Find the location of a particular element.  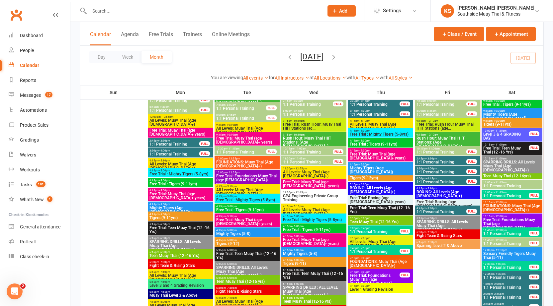

a: All Types is located at coordinates (367, 78).